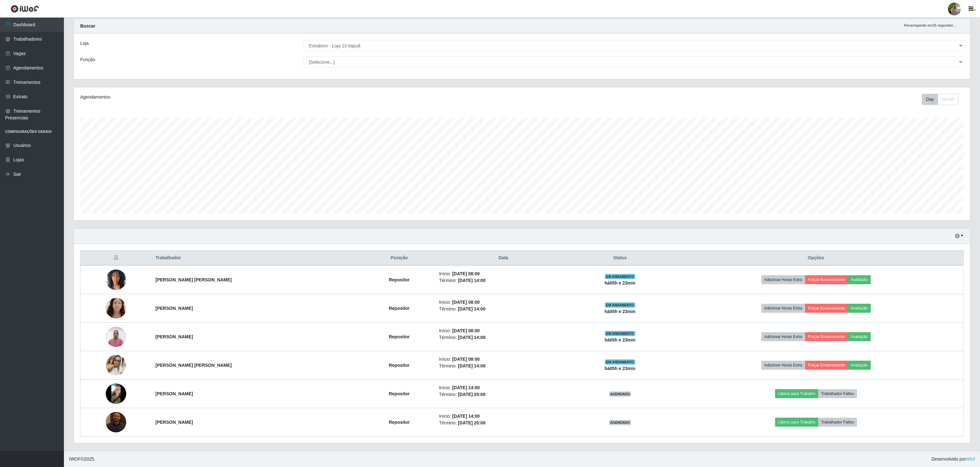 The width and height of the screenshot is (980, 467). What do you see at coordinates (116, 422) in the screenshot?
I see `img: 1756941690692.jpeg` at bounding box center [116, 422].